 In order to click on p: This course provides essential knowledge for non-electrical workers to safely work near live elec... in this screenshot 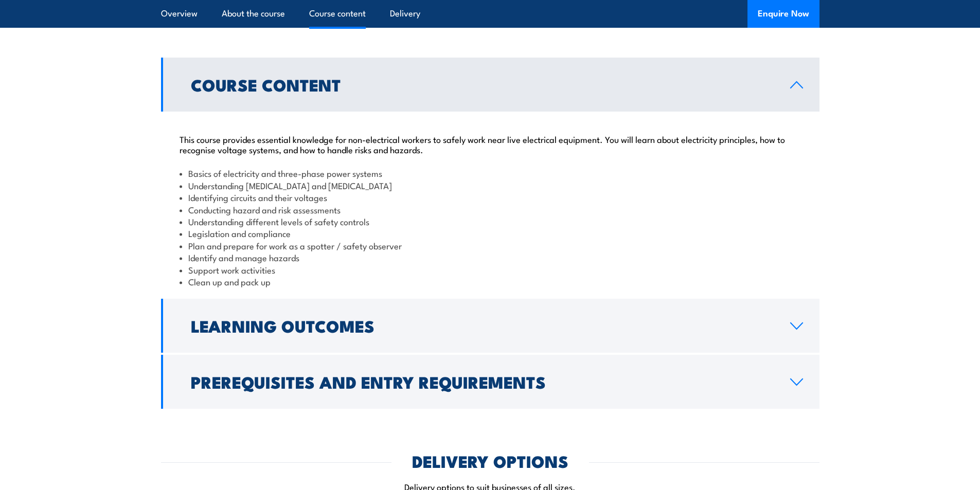, I will do `click(490, 144)`.